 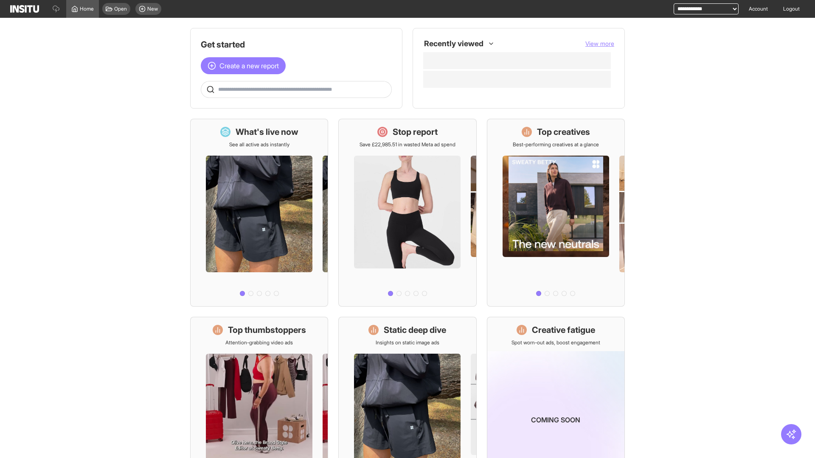 What do you see at coordinates (259, 145) in the screenshot?
I see `p: See all active ads instantly` at bounding box center [259, 145].